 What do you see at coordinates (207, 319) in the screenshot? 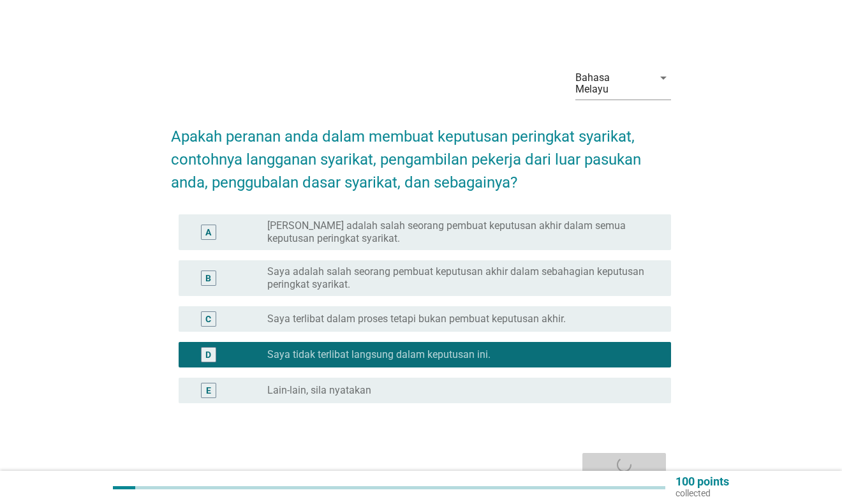
I see `div: C` at bounding box center [207, 319].